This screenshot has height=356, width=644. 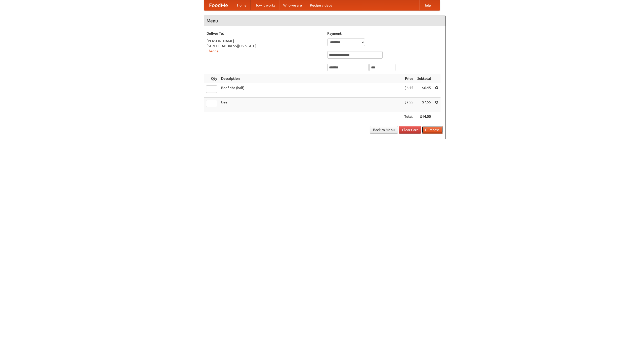 What do you see at coordinates (432, 130) in the screenshot?
I see `button: Purchase` at bounding box center [432, 130].